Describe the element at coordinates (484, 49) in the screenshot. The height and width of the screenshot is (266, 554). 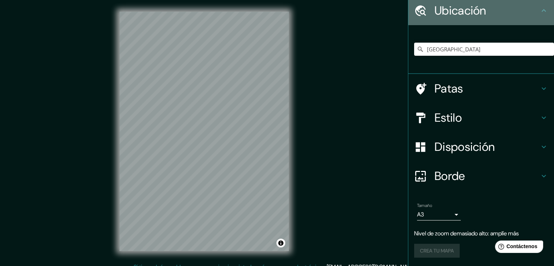
I see `input: Elige tu ciudad o zona` at that location.